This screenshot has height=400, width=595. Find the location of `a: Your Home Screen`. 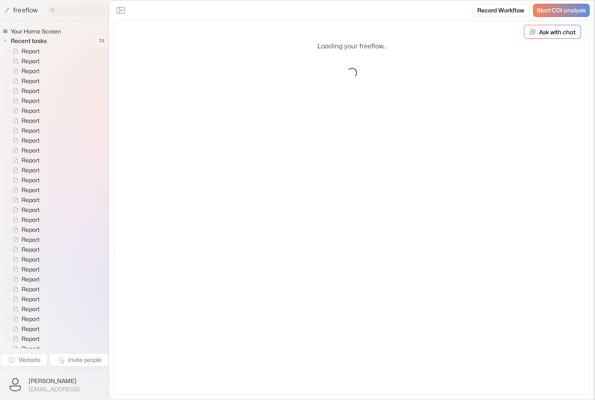

a: Your Home Screen is located at coordinates (33, 31).